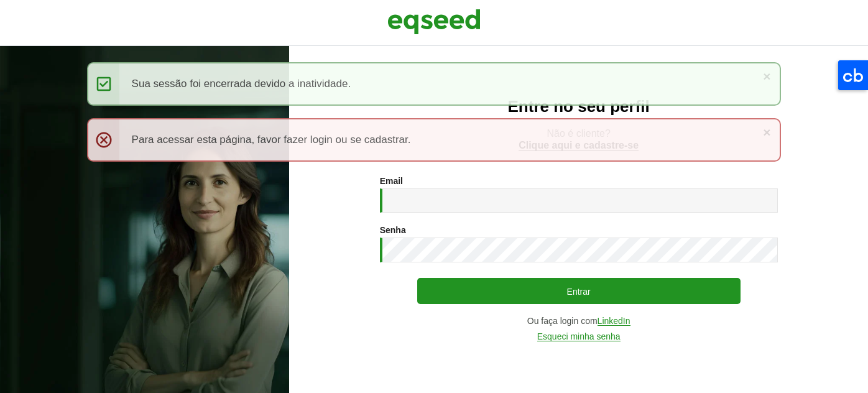 This screenshot has height=393, width=868. Describe the element at coordinates (579, 291) in the screenshot. I see `button: Entrar` at that location.